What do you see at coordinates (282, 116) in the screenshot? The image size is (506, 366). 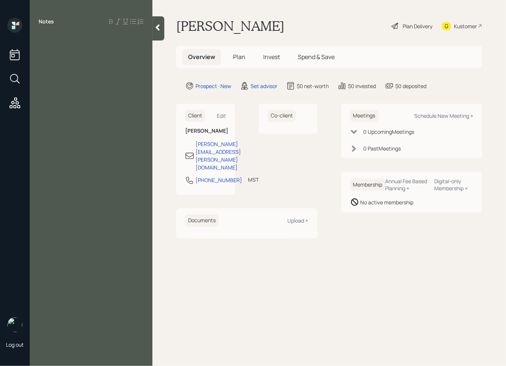 I see `h6: Co-client` at bounding box center [282, 116].